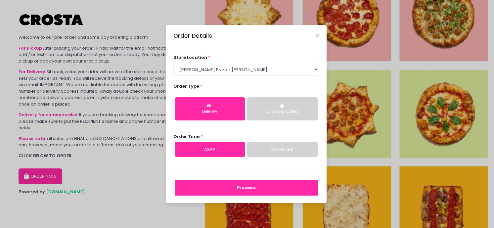 This screenshot has width=494, height=228. Describe the element at coordinates (210, 112) in the screenshot. I see `div: Delivery` at that location.